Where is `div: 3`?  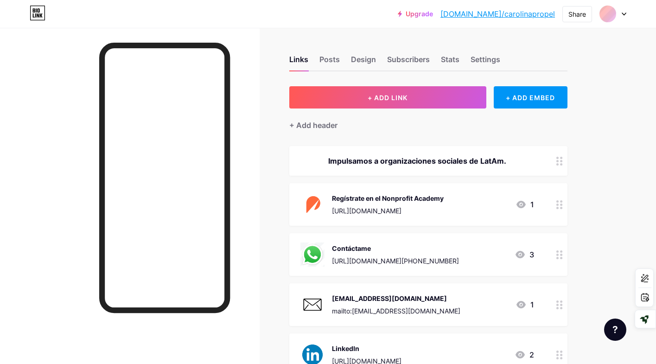 div: 3 is located at coordinates (524, 254).